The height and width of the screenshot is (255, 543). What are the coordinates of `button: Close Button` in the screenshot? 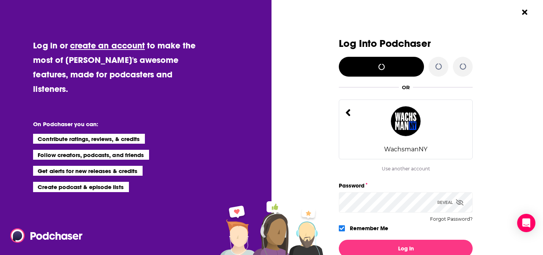 It's located at (525, 12).